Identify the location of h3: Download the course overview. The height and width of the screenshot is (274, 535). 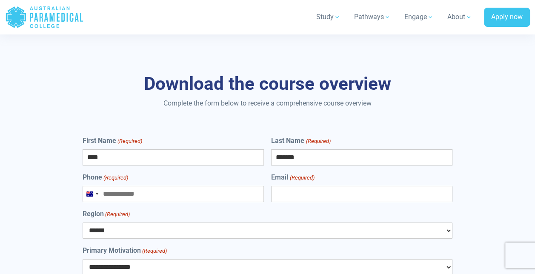
(267, 84).